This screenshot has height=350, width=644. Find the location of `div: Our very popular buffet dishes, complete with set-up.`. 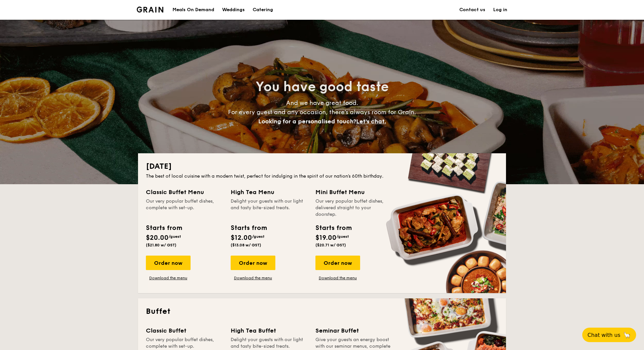

div: Our very popular buffet dishes, complete with set-up. is located at coordinates (184, 208).